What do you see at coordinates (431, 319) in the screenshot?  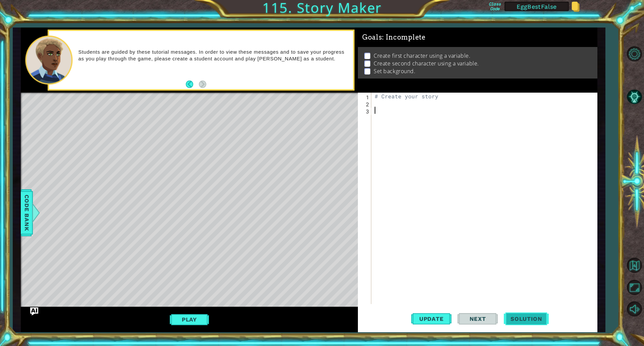 I see `span: Update` at bounding box center [431, 319].